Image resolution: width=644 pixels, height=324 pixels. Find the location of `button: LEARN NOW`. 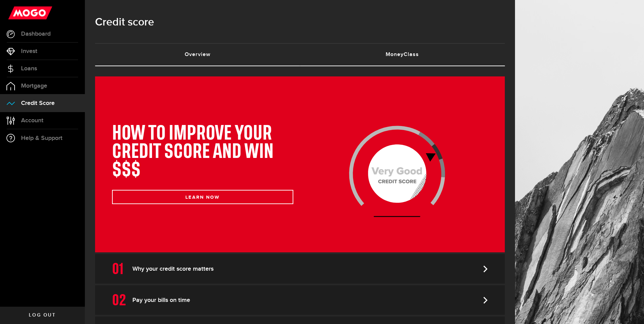

button: LEARN NOW is located at coordinates (203, 197).